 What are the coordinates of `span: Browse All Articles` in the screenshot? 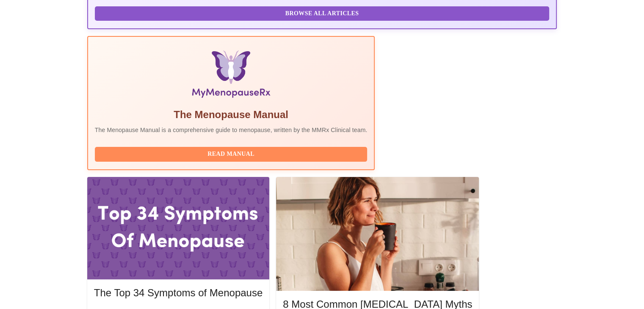 It's located at (322, 14).